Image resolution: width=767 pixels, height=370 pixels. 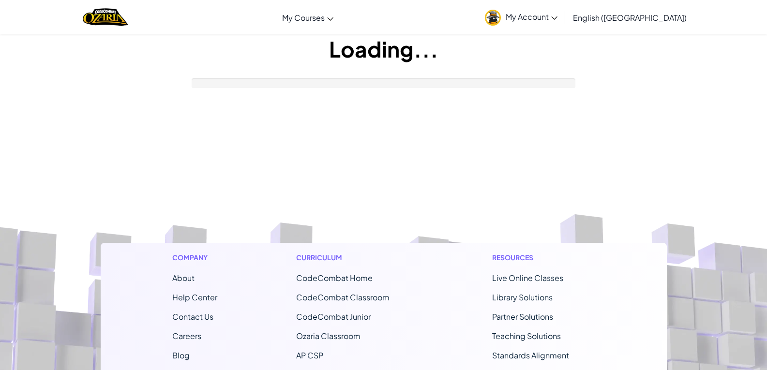 What do you see at coordinates (334, 317) in the screenshot?
I see `a: CodeCombat Junior` at bounding box center [334, 317].